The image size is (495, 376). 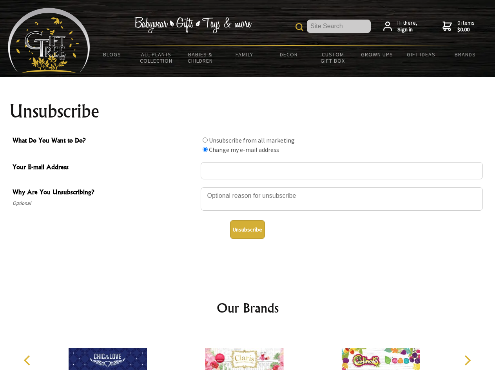 I want to click on button: Next, so click(x=467, y=361).